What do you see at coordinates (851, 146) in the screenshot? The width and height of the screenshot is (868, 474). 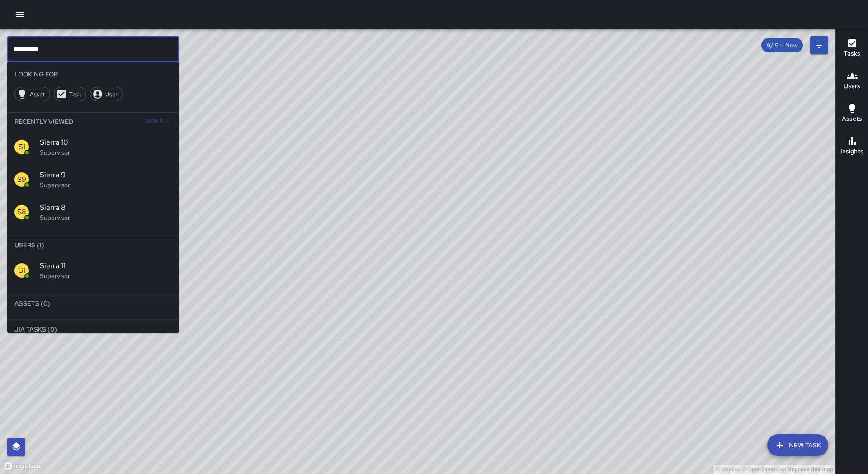 I see `button: Insights` at bounding box center [851, 146].